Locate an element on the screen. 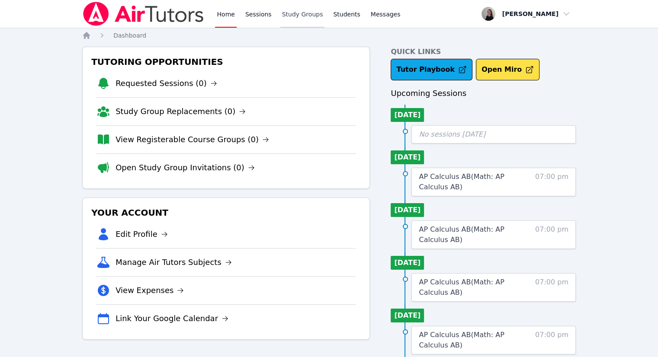  a: Edit Profile is located at coordinates (141, 235).